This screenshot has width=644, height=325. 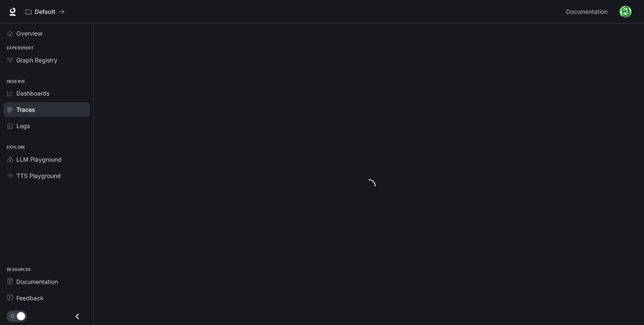 I want to click on a: Feedback, so click(x=47, y=298).